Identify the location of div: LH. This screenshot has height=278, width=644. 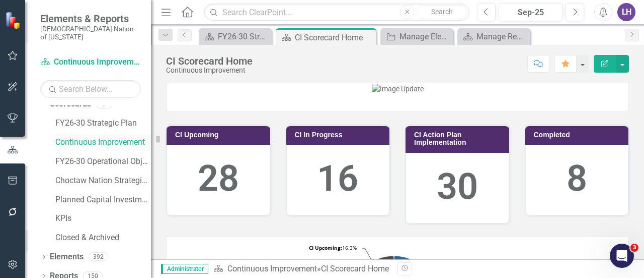
(627, 12).